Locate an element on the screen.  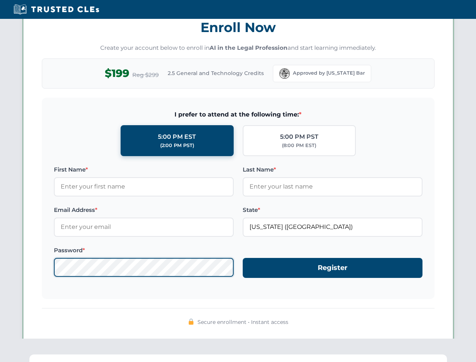
label: Email Address is located at coordinates (144, 210).